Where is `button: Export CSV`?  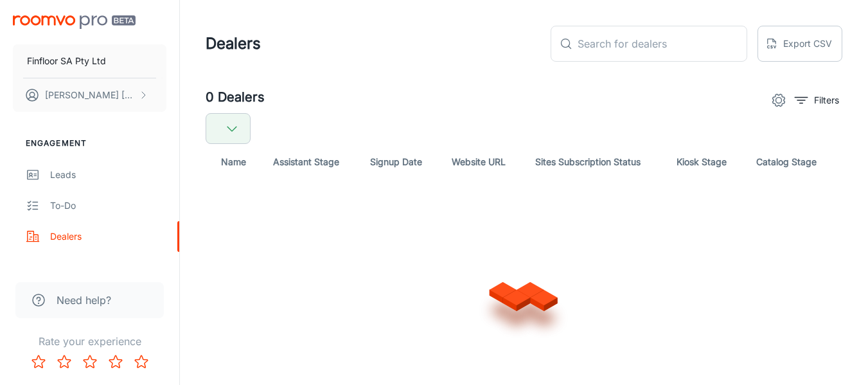 button: Export CSV is located at coordinates (800, 43).